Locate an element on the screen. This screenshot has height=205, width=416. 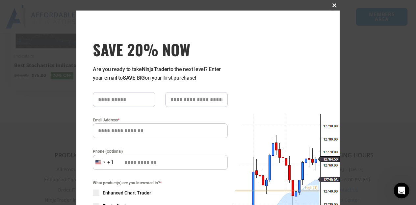
h3: SAVE 20% NOW is located at coordinates (160, 49).